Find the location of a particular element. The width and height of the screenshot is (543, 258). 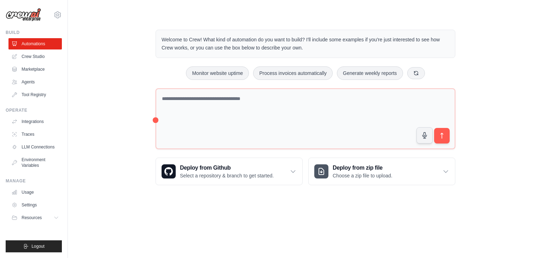

button: Logout is located at coordinates (34, 246).